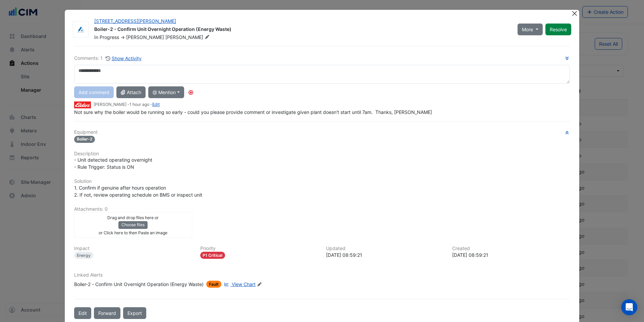 The image size is (644, 322). Describe the element at coordinates (84, 255) in the screenshot. I see `div: Energy` at that location.